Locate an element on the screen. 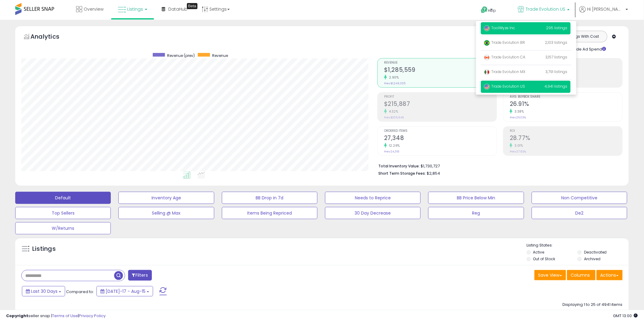  div: seller snap | | is located at coordinates (56, 315).